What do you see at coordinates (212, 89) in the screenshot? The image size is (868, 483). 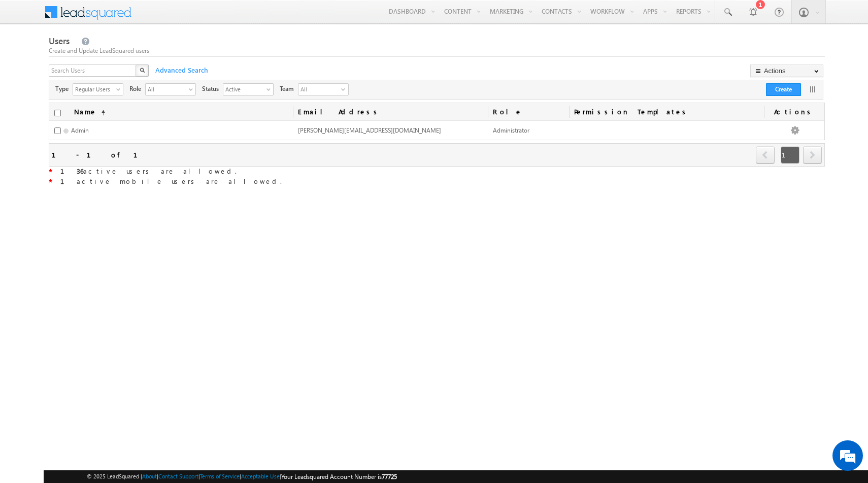 I see `span: Status` at bounding box center [212, 89].